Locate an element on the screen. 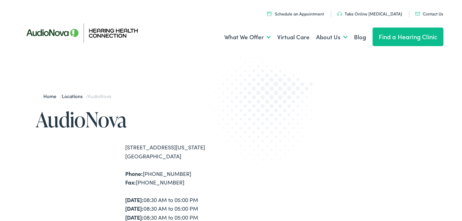  a: Locations is located at coordinates (74, 96).